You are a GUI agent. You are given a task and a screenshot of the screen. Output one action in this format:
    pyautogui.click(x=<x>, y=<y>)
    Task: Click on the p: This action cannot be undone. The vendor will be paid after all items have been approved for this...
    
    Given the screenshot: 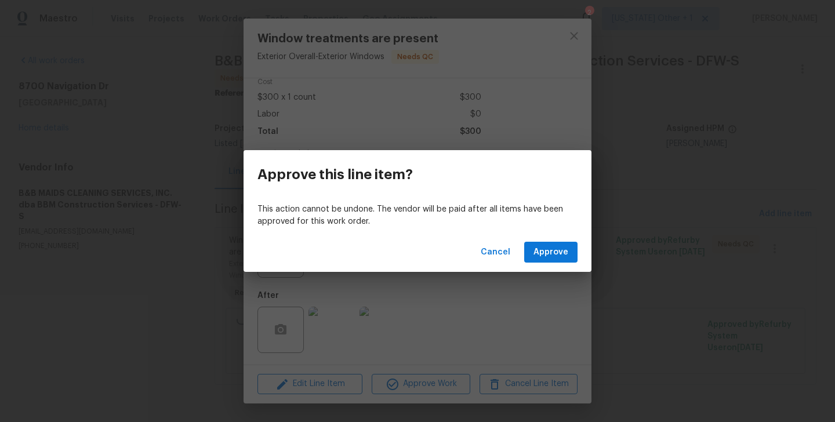 What is the action you would take?
    pyautogui.click(x=418, y=216)
    